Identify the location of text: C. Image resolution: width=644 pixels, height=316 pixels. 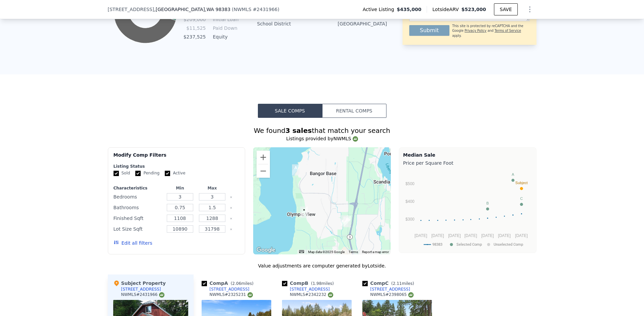
(522, 199).